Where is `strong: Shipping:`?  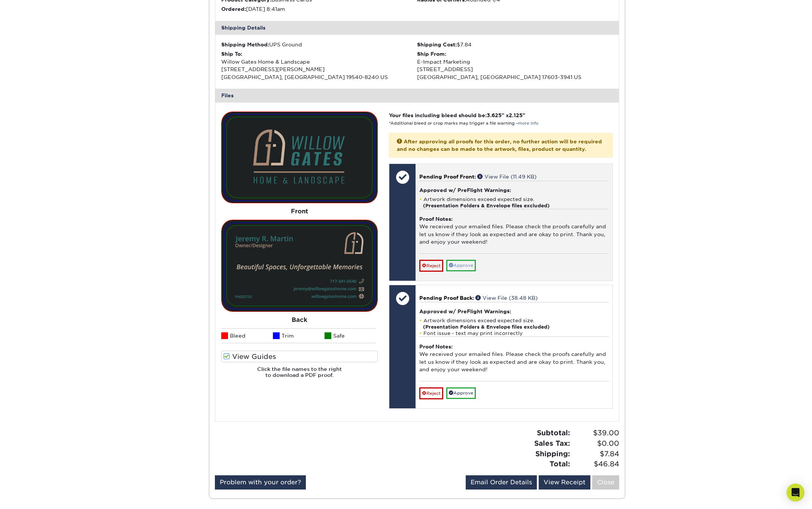
strong: Shipping: is located at coordinates (552, 454).